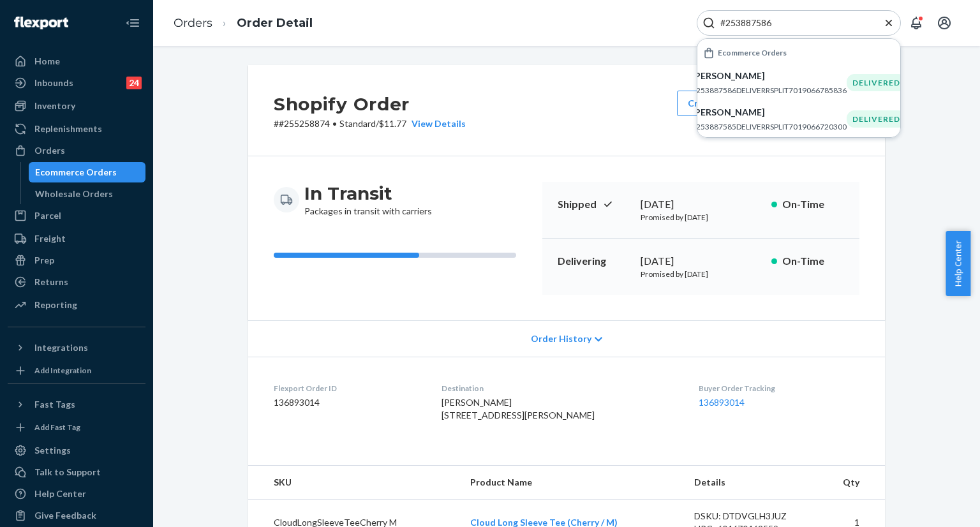 The width and height of the screenshot is (980, 527). Describe the element at coordinates (754, 516) in the screenshot. I see `div: DSKU: DTDVGLH3JUZ` at that location.